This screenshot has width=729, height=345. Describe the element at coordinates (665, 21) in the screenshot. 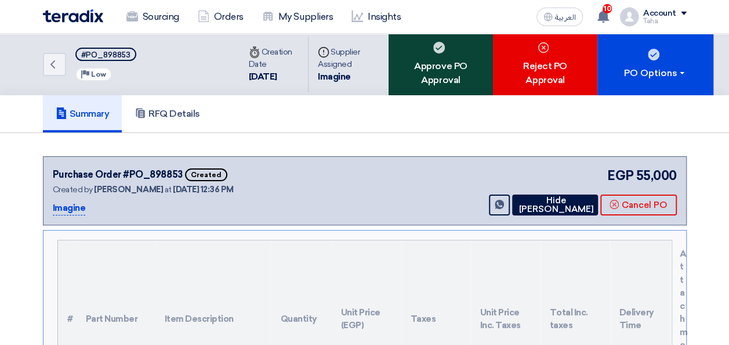

I see `div: Taha` at that location.